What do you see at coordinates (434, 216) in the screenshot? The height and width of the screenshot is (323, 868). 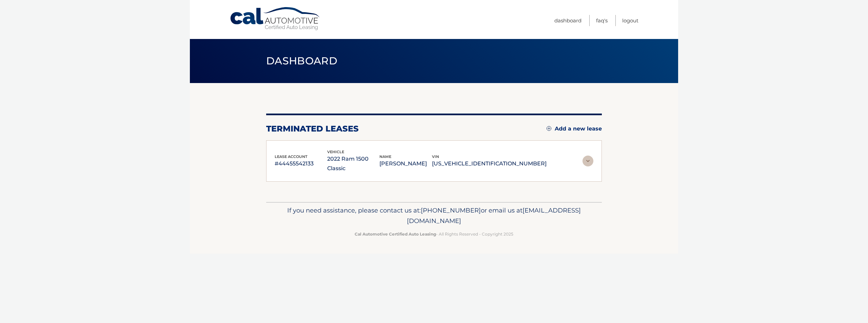 I see `p: If you need assistance, please contact us at: or email us at` at bounding box center [434, 216].